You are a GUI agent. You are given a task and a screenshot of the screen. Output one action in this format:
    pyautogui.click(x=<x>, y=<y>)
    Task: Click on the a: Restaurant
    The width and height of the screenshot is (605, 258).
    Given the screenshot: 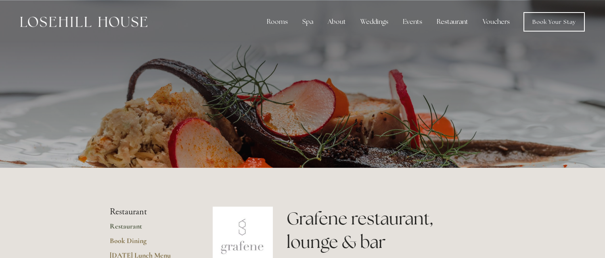 What is the action you would take?
    pyautogui.click(x=148, y=228)
    